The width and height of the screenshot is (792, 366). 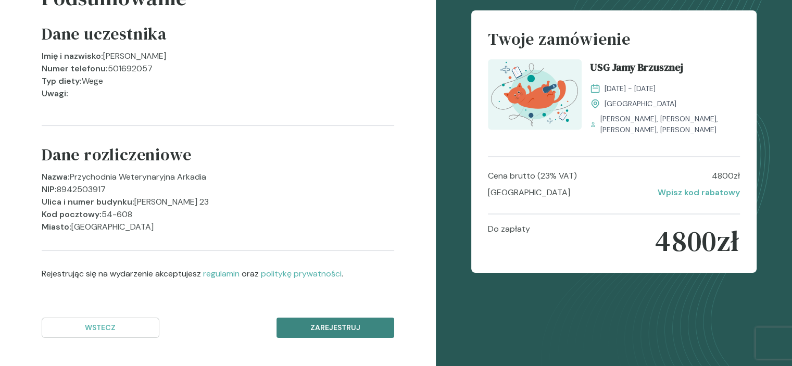 What do you see at coordinates (92, 81) in the screenshot?
I see `p: Wege` at bounding box center [92, 81].